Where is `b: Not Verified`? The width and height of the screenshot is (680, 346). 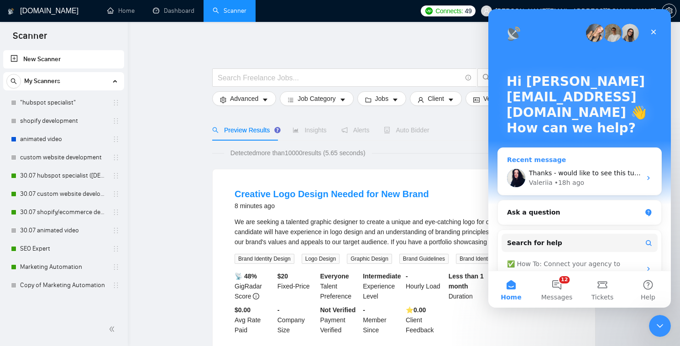 b: Not Verified is located at coordinates (338, 310).